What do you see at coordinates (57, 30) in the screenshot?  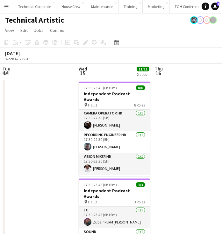 I see `span: Comms` at bounding box center [57, 30].